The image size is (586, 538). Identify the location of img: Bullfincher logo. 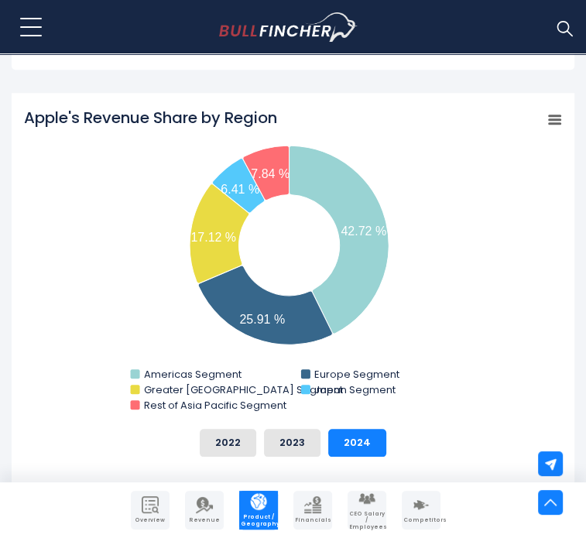
(288, 27).